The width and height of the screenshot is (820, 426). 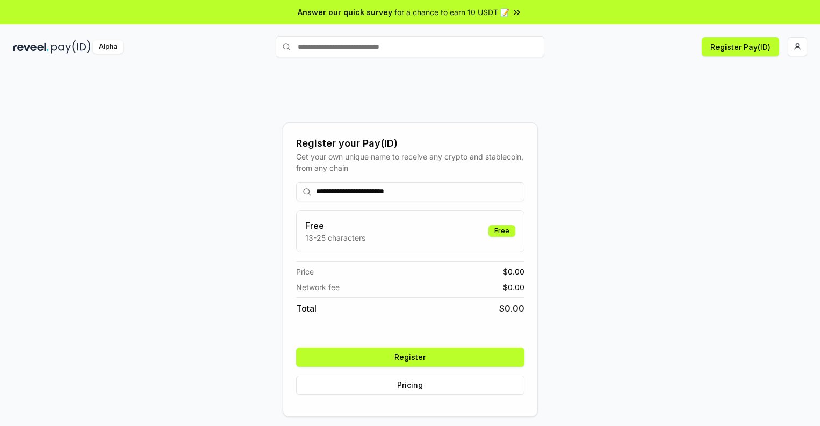 I want to click on img: reveel_dark, so click(x=31, y=47).